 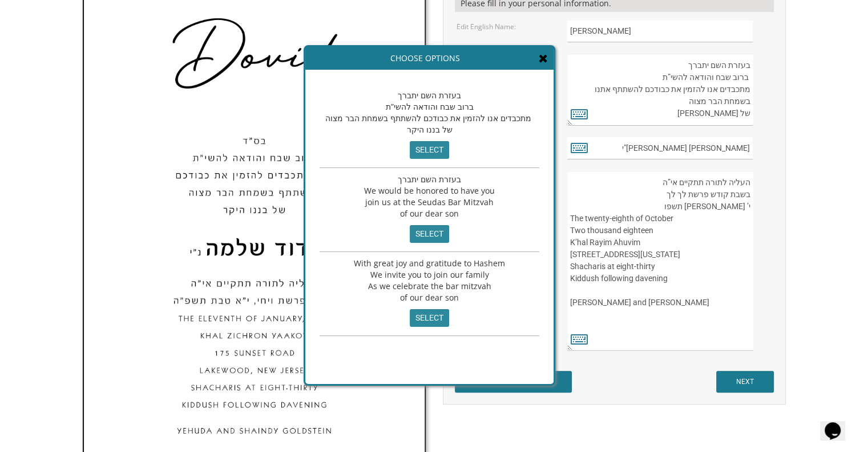 I want to click on div: Choose Options, so click(x=429, y=58).